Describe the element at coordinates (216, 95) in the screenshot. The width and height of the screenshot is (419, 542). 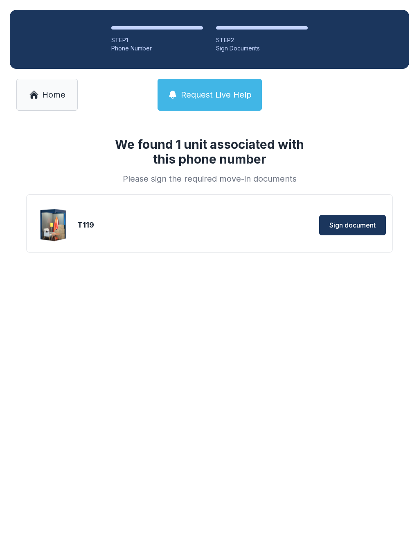
I see `span: Request Live Help` at that location.